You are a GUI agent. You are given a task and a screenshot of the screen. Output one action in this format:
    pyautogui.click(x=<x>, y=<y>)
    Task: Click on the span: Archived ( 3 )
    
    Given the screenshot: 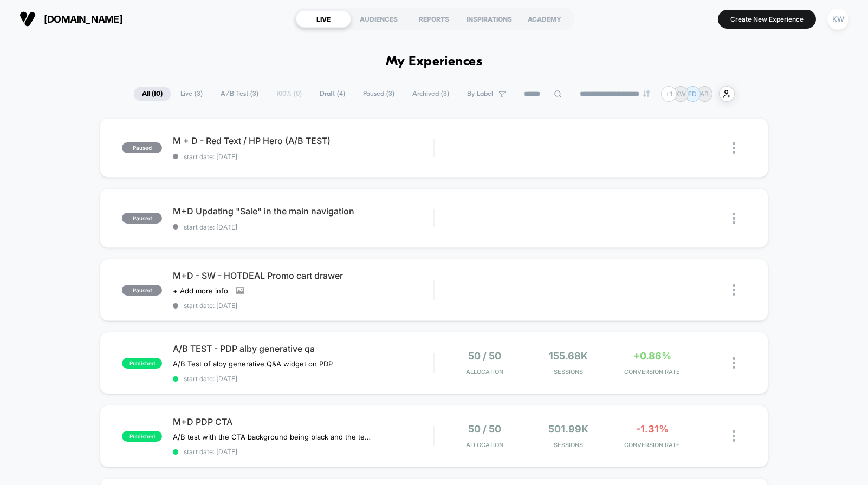 What is the action you would take?
    pyautogui.click(x=431, y=93)
    